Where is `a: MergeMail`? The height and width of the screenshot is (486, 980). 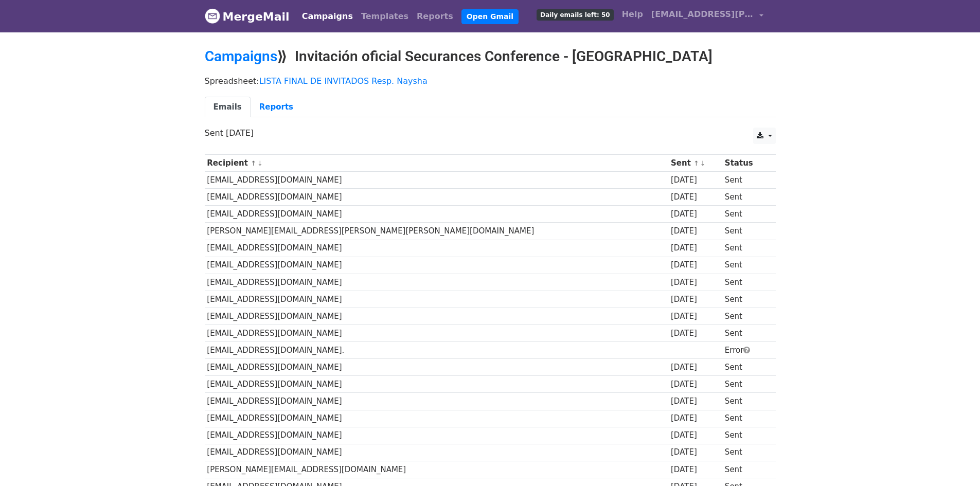 a: MergeMail is located at coordinates (247, 16).